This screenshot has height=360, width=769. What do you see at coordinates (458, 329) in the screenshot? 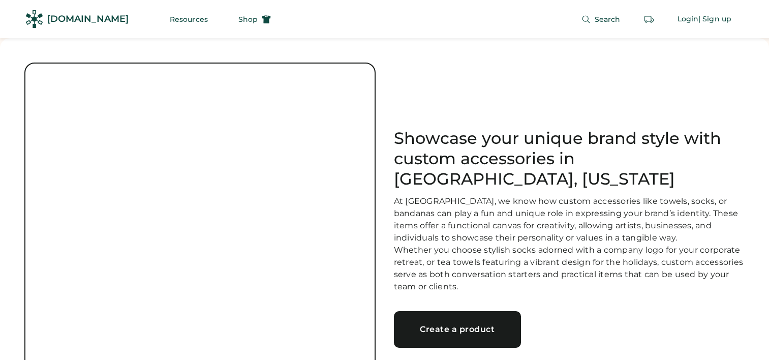
I see `div: Create a product` at bounding box center [458, 329].